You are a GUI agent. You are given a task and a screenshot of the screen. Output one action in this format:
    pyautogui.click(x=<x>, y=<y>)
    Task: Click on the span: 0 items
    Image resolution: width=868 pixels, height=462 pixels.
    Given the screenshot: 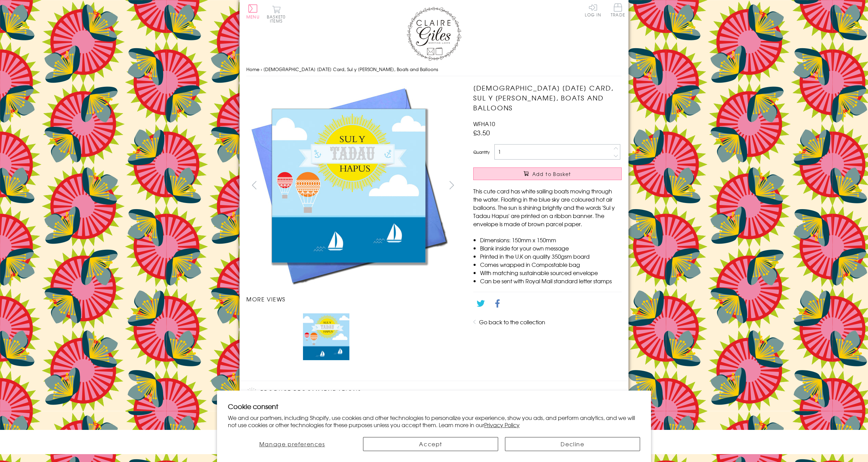 What is the action you would take?
    pyautogui.click(x=278, y=19)
    